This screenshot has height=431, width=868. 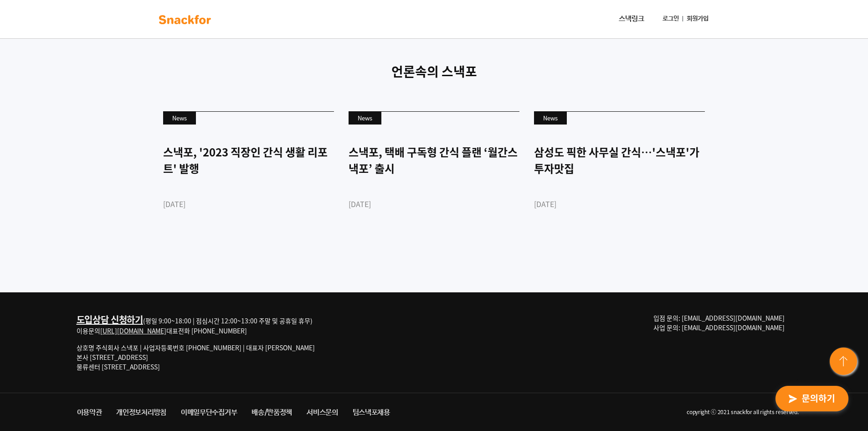 What do you see at coordinates (632, 19) in the screenshot?
I see `a: 스낵링크` at bounding box center [632, 19].